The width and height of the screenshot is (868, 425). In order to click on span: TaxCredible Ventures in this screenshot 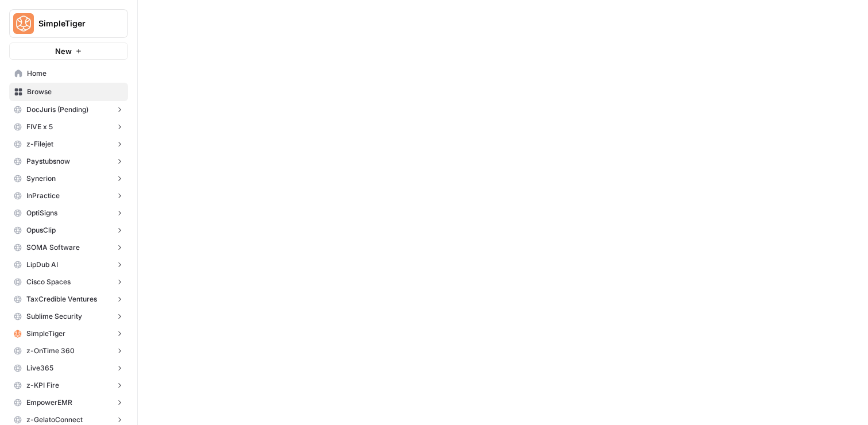, I will do `click(62, 299)`.